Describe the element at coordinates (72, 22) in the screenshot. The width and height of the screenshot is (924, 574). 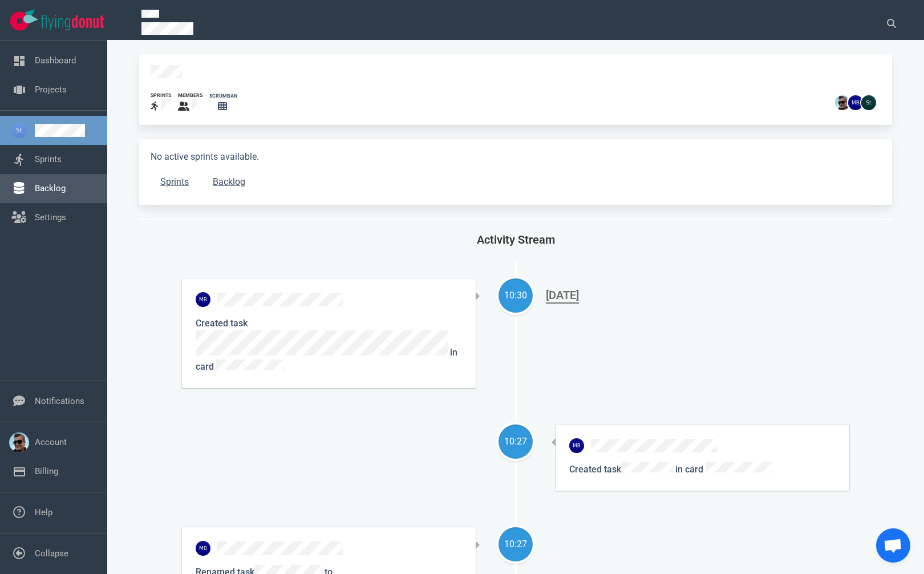
I see `img: Flying Donut text logo` at that location.